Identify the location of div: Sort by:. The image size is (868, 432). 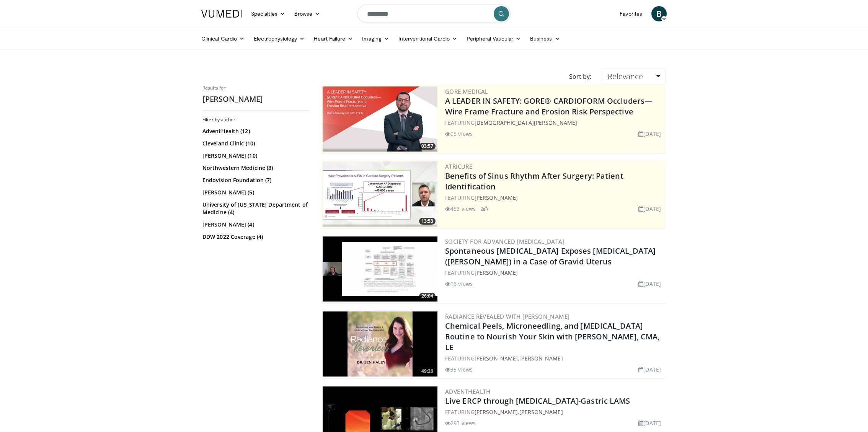
(580, 77).